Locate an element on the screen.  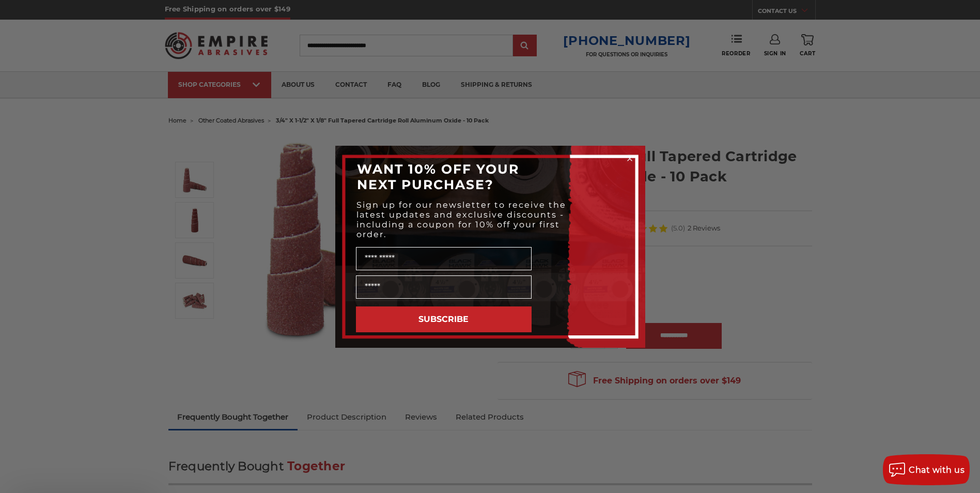
button: Close dialog is located at coordinates (630, 159).